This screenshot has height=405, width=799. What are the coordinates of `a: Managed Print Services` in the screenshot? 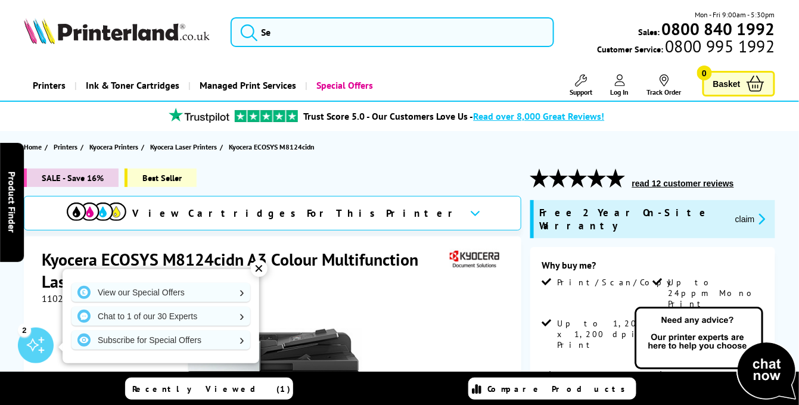 It's located at (247, 85).